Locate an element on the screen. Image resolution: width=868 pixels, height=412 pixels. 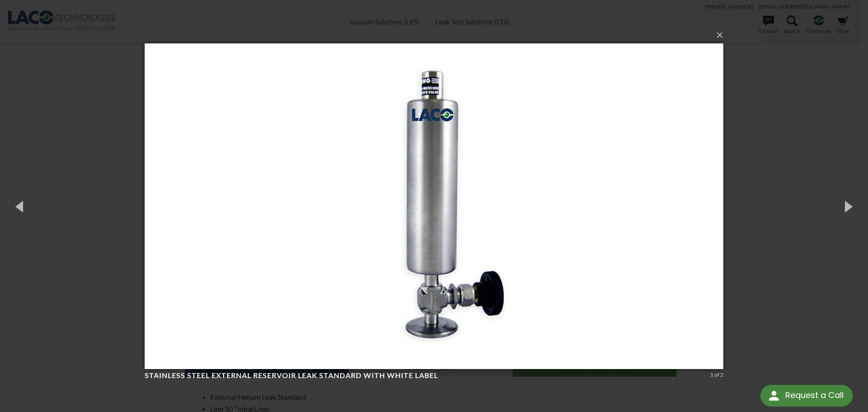
img: Stainless steel external reservoir leak standard with white label is located at coordinates (434, 206).